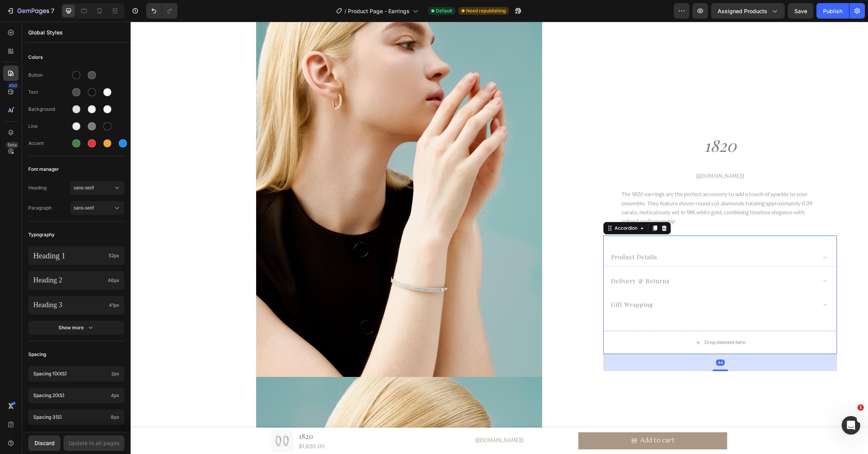 The width and height of the screenshot is (868, 454). I want to click on span: 41px, so click(114, 305).